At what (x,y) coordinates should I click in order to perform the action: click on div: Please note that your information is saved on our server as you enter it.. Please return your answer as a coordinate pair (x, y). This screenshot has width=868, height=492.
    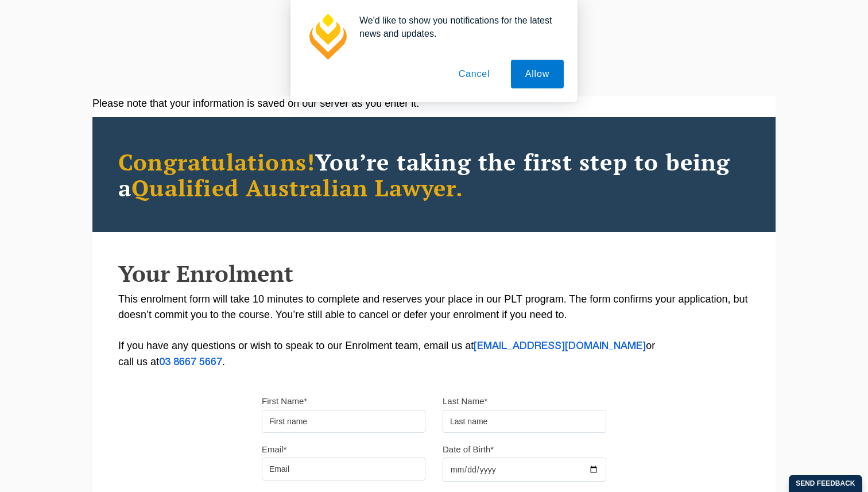
    Looking at the image, I should click on (434, 103).